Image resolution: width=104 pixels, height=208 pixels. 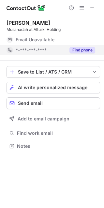 I want to click on button: Add to email campaign, so click(x=53, y=119).